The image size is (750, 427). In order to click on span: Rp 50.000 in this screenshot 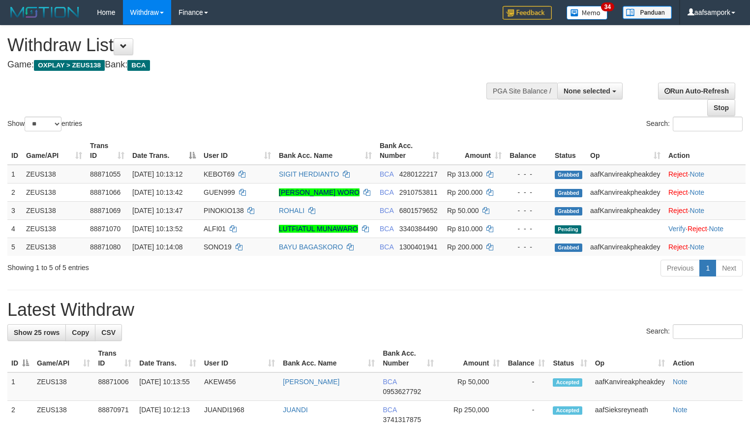, I will do `click(463, 210)`.